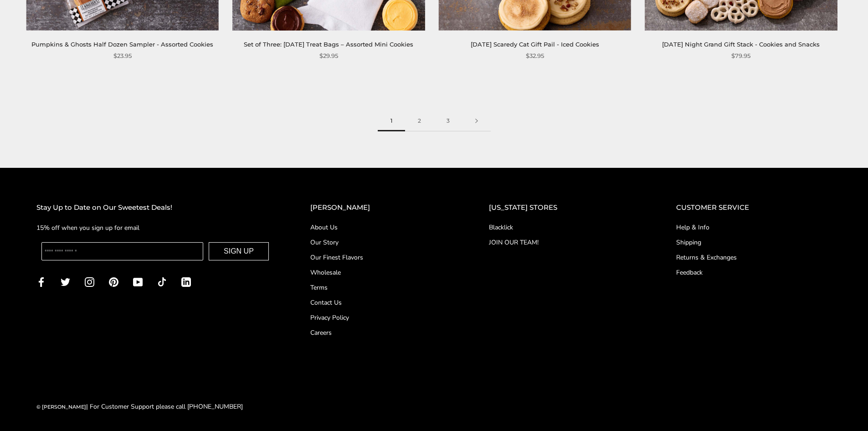  What do you see at coordinates (448, 121) in the screenshot?
I see `a: 3` at bounding box center [448, 121].